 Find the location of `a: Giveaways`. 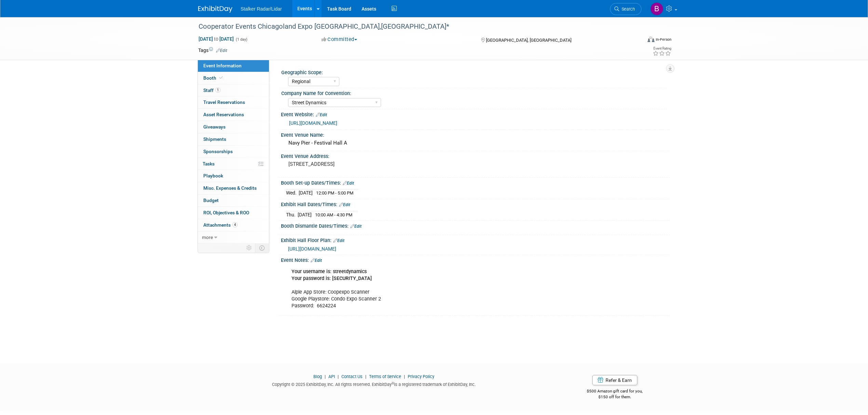

a: Giveaways is located at coordinates (233, 127).